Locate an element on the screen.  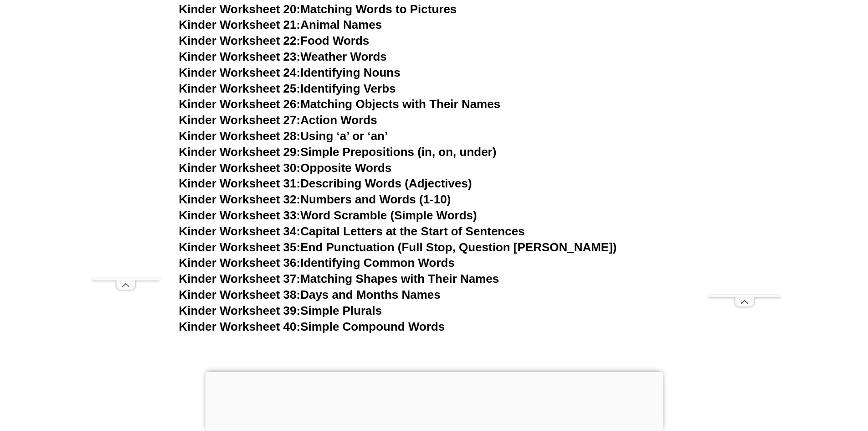
a: Kinder Worksheet 40:Simple Compound Words is located at coordinates (312, 327).